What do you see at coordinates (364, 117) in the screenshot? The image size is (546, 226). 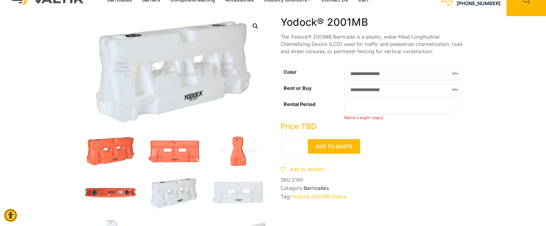 I see `small: Rental Length (days)` at bounding box center [364, 117].